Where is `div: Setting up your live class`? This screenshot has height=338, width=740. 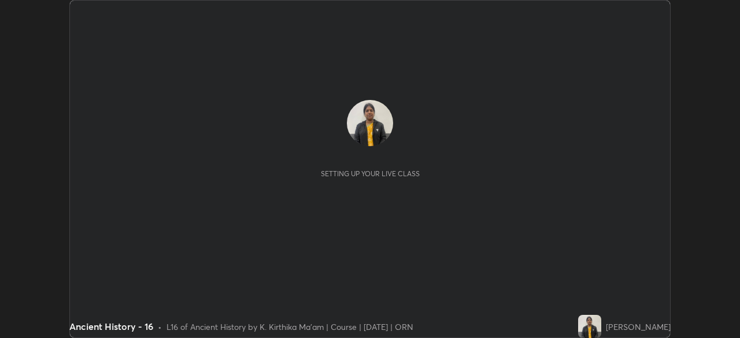
div: Setting up your live class is located at coordinates (370, 173).